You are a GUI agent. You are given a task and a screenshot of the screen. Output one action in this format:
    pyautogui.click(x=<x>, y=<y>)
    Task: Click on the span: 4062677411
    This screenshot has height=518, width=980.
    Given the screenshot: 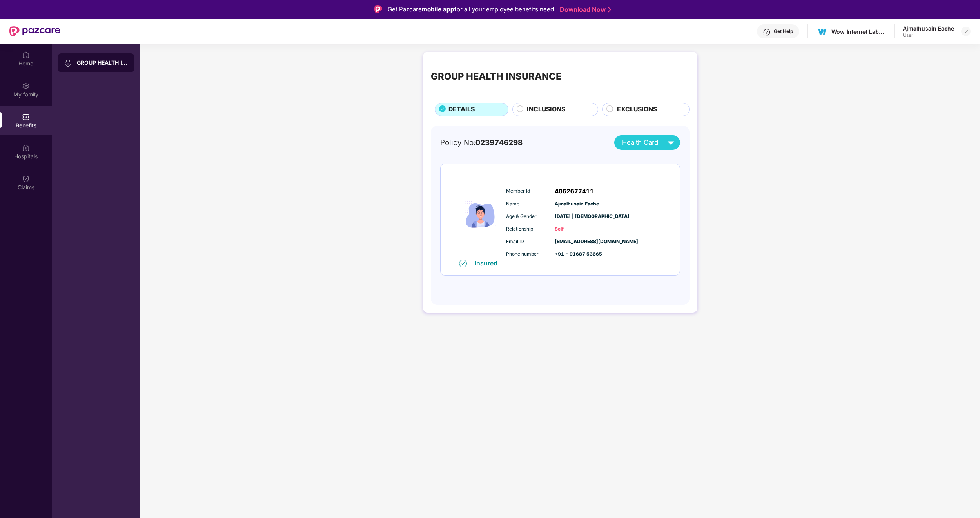 What is the action you would take?
    pyautogui.click(x=574, y=191)
    